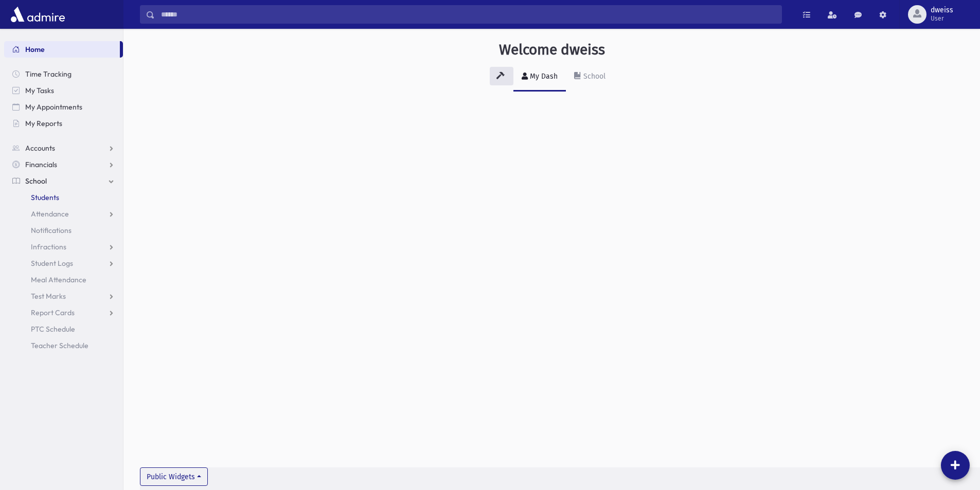 The image size is (980, 490). Describe the element at coordinates (942, 18) in the screenshot. I see `span: User` at that location.